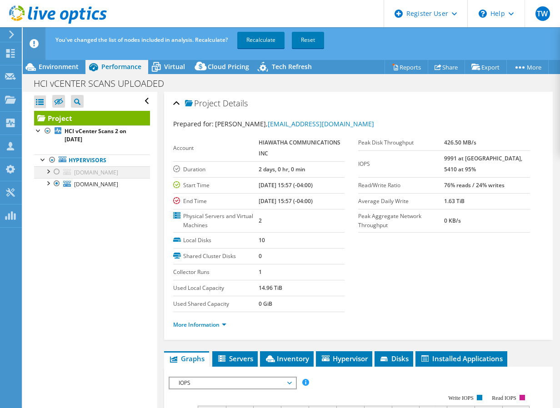 The image size is (560, 408). I want to click on label: Collector Runs, so click(216, 272).